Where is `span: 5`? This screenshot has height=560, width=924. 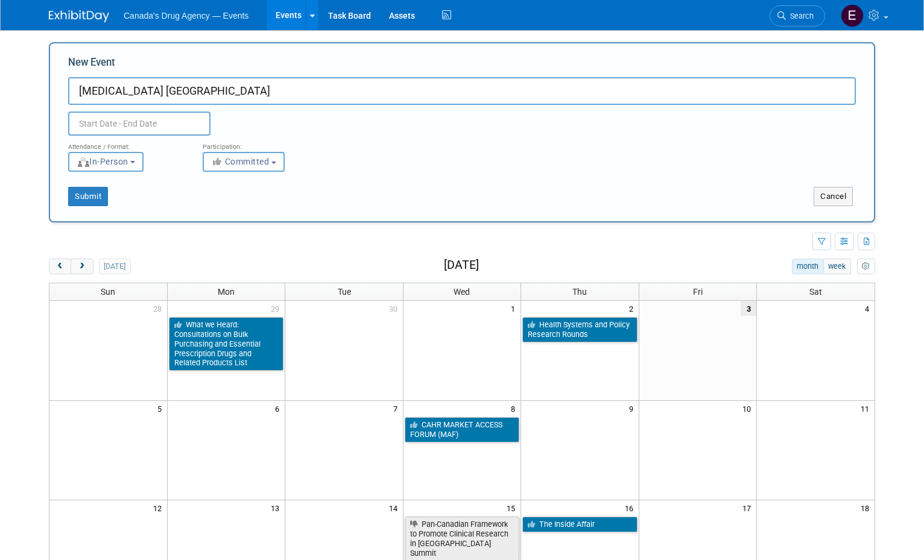 span: 5 is located at coordinates (162, 408).